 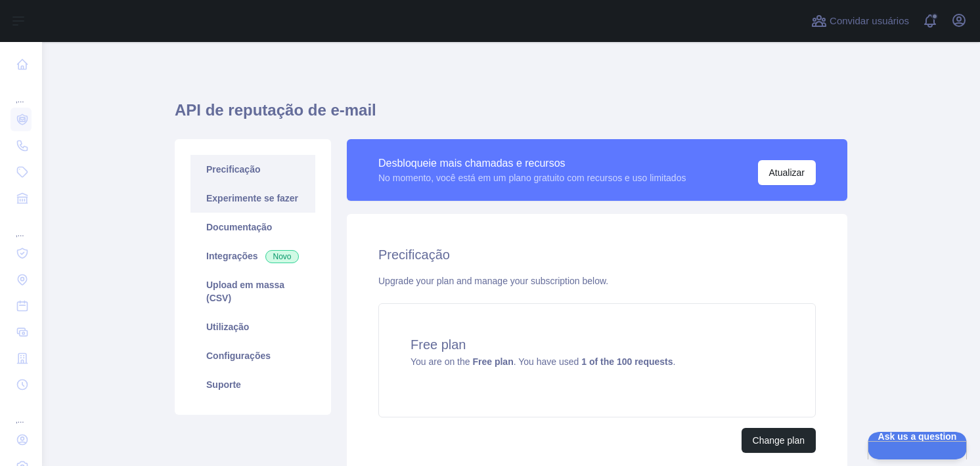 I want to click on a: Suporte, so click(x=253, y=385).